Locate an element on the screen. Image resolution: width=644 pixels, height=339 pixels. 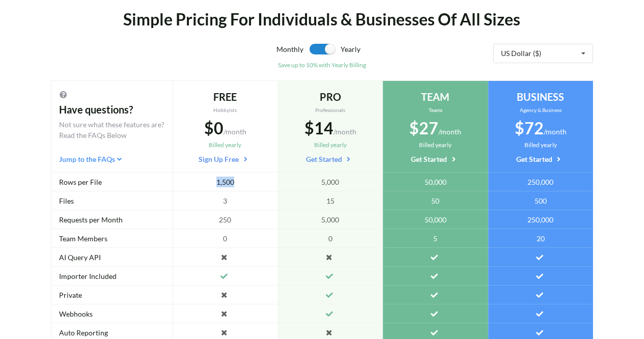
div: Simple Pricing For Individuals & Businesses Of All Sizes is located at coordinates (322, 20).